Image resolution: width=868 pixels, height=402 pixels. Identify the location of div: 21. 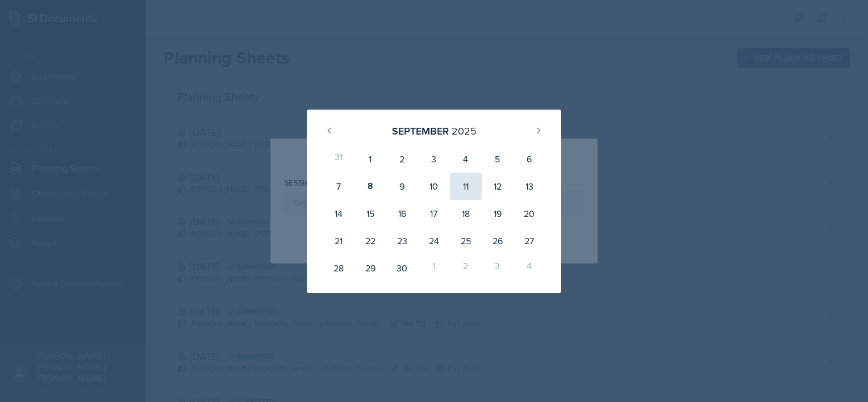
(338, 240).